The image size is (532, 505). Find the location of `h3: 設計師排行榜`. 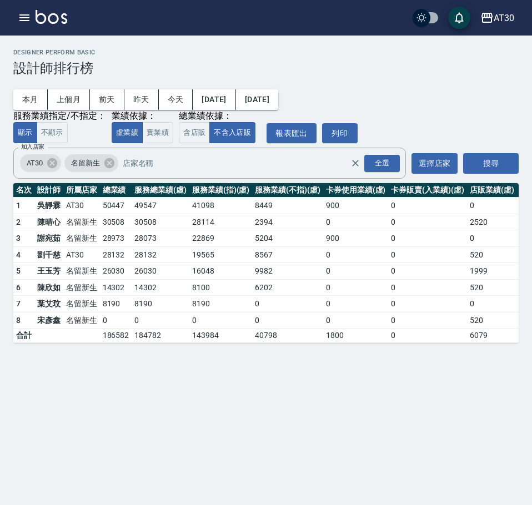

h3: 設計師排行榜 is located at coordinates (266, 68).